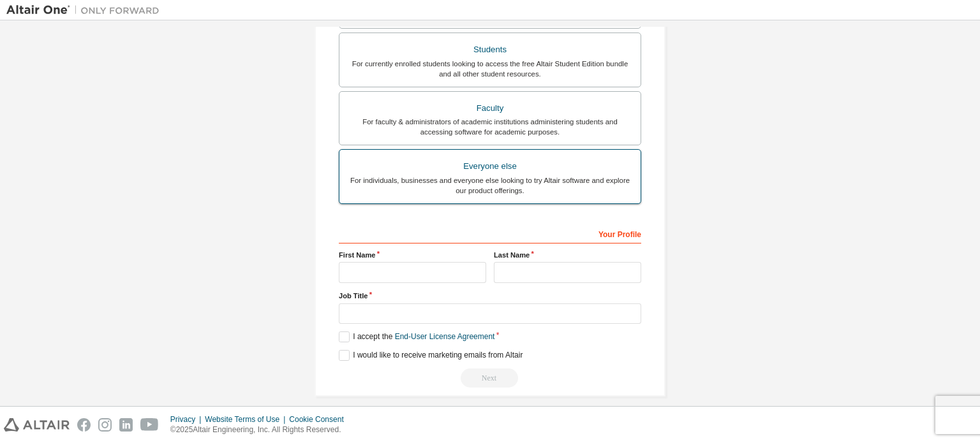  Describe the element at coordinates (320, 419) in the screenshot. I see `div: Cookie Consent` at that location.